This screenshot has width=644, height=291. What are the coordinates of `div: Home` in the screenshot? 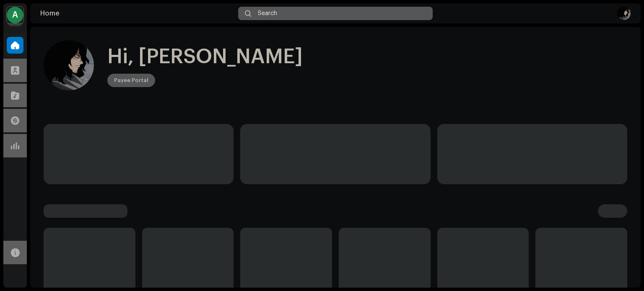 It's located at (138, 13).